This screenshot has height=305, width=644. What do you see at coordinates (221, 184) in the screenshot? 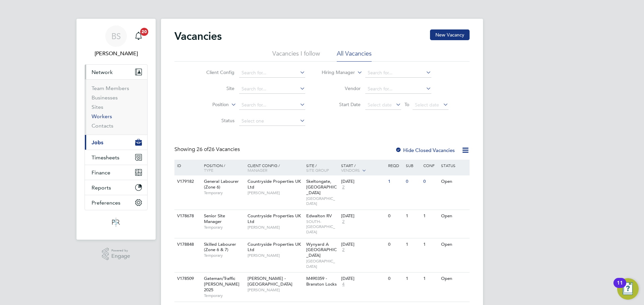
I see `span: General Labourer (Zone 6)` at bounding box center [221, 184].